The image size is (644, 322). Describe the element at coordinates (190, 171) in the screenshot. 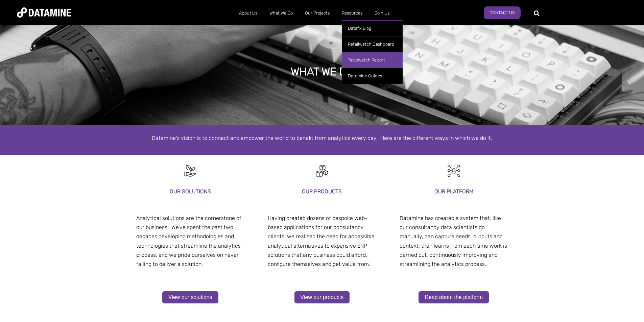

I see `img: Recruitment Black-10-1` at that location.